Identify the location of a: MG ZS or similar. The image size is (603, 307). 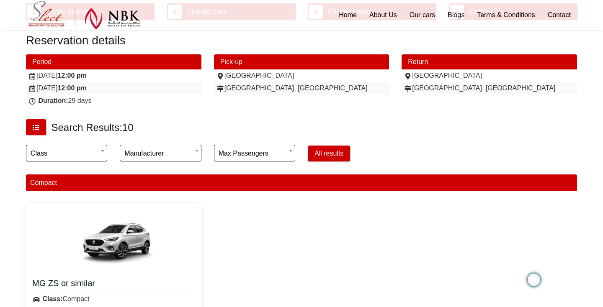
(113, 285).